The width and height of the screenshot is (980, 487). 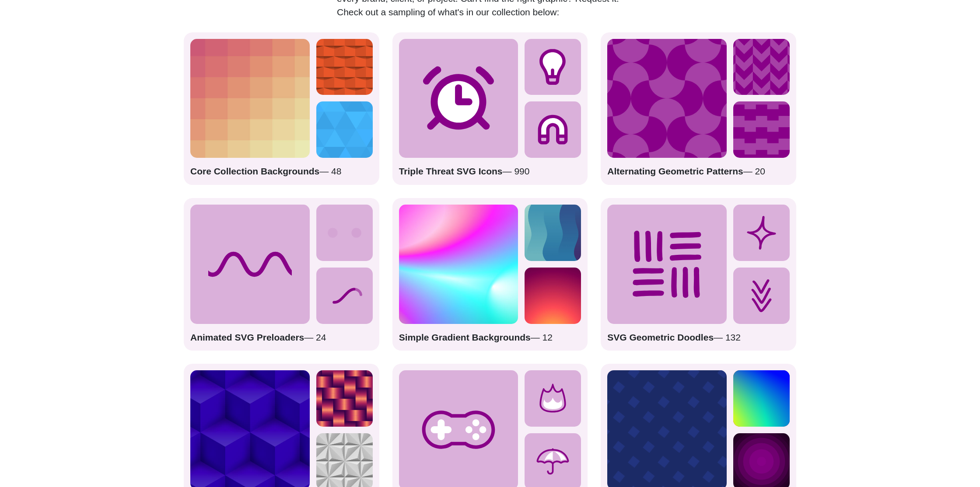 What do you see at coordinates (553, 296) in the screenshot?
I see `img: glowing yellow warming the purple vector sky` at bounding box center [553, 296].